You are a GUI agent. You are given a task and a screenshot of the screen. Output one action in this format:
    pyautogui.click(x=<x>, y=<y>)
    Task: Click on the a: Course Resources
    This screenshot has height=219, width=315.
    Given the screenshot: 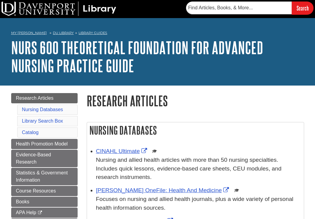 What is the action you would take?
    pyautogui.click(x=44, y=191)
    